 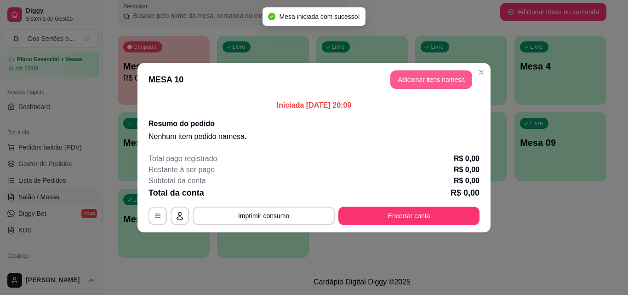 What do you see at coordinates (432, 80) in the screenshot?
I see `button: Adicionar itens namesa` at bounding box center [432, 80].